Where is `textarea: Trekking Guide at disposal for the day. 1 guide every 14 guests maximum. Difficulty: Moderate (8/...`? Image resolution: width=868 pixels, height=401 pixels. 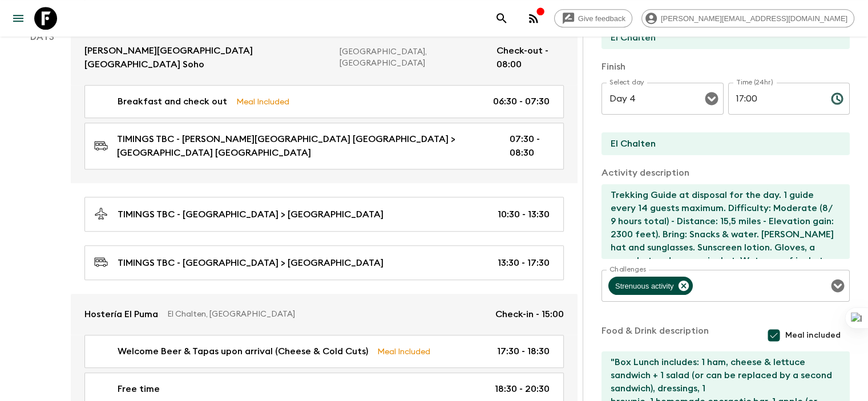 textarea: Trekking Guide at disposal for the day. 1 guide every 14 guests maximum. Difficulty: Moderate (8/... is located at coordinates (721, 222).